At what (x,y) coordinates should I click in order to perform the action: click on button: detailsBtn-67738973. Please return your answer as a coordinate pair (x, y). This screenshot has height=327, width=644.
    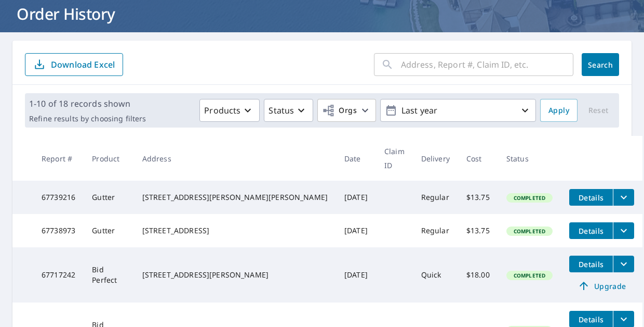
    Looking at the image, I should click on (591, 231).